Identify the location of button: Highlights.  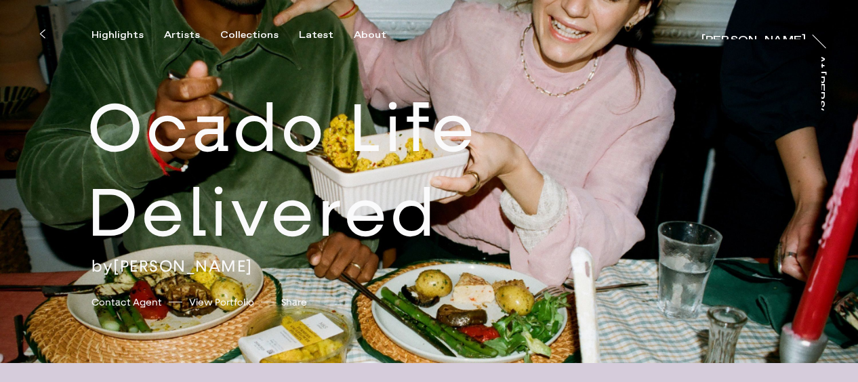
(127, 35).